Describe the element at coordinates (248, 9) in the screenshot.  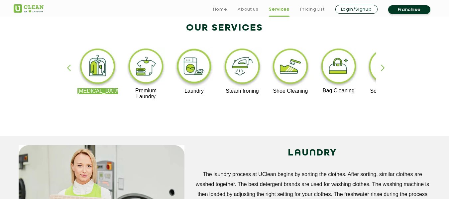
I see `a: About us` at that location.